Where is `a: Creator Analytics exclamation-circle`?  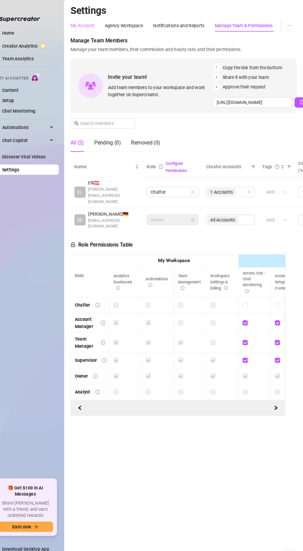
a: Creator Analytics exclamation-circle is located at coordinates (40, 44).